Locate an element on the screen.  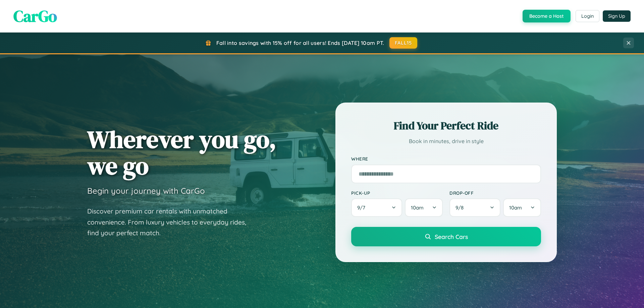
label: Drop-off is located at coordinates (495, 193).